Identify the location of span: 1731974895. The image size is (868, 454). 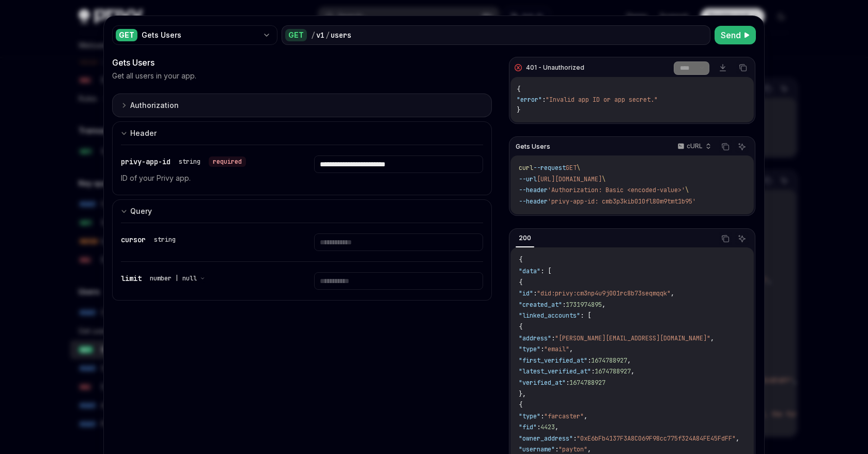
(584, 305).